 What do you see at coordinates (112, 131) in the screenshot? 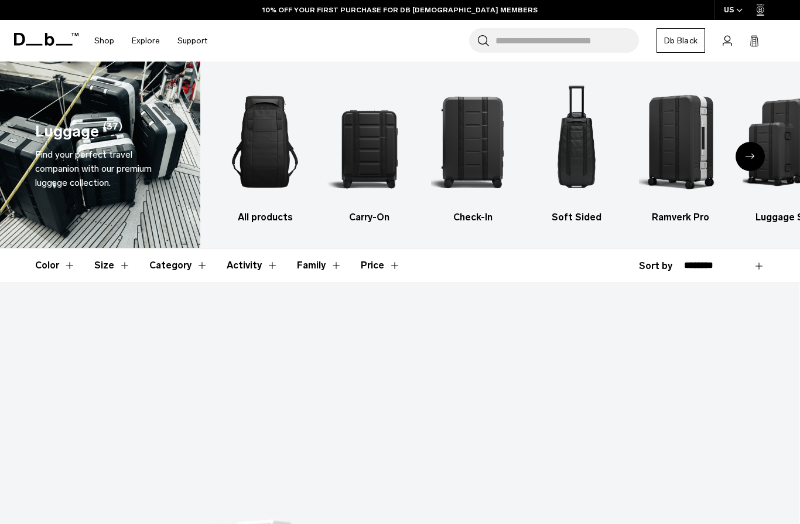
I see `span: (37)` at bounding box center [112, 131].